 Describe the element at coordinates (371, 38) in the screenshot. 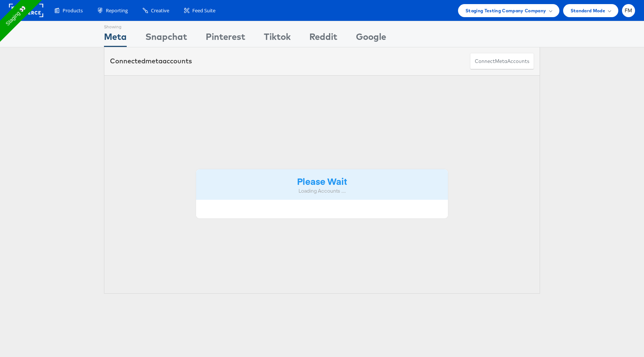

I see `div: Google` at that location.